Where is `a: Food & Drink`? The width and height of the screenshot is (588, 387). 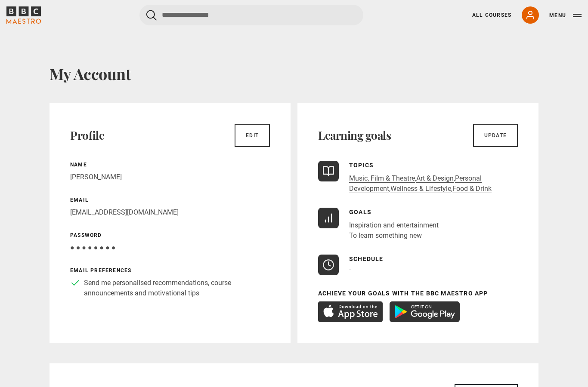
a: Food & Drink is located at coordinates (472, 189).